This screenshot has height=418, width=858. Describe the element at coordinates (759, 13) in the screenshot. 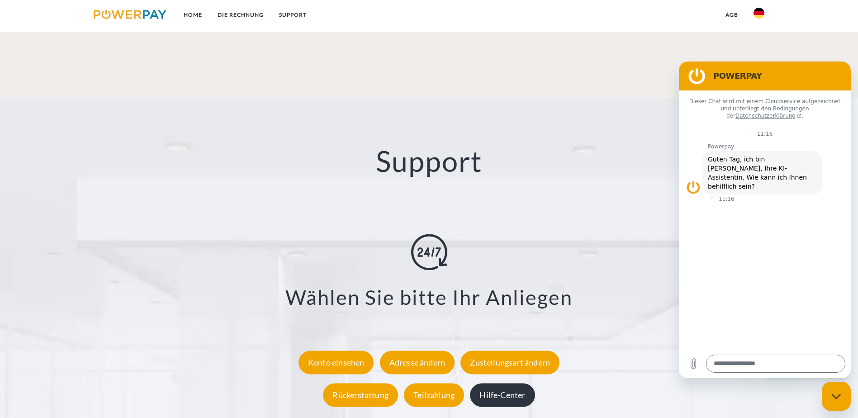

I see `img: de` at that location.